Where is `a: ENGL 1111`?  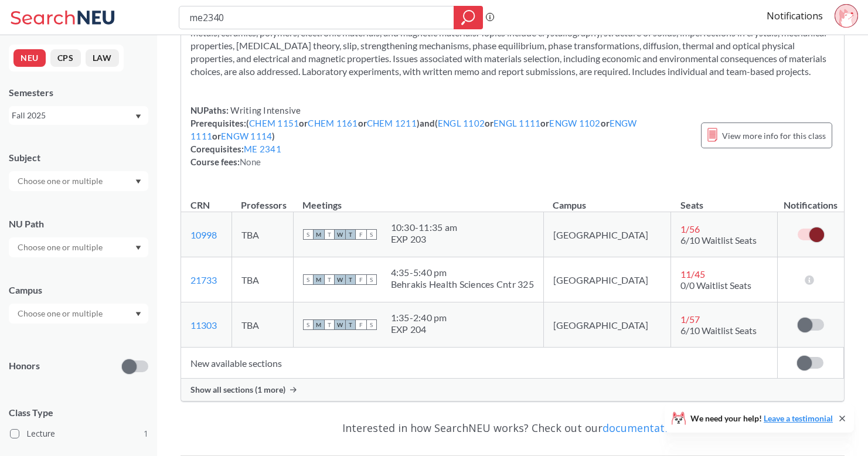 a: ENGL 1111 is located at coordinates (517, 123).